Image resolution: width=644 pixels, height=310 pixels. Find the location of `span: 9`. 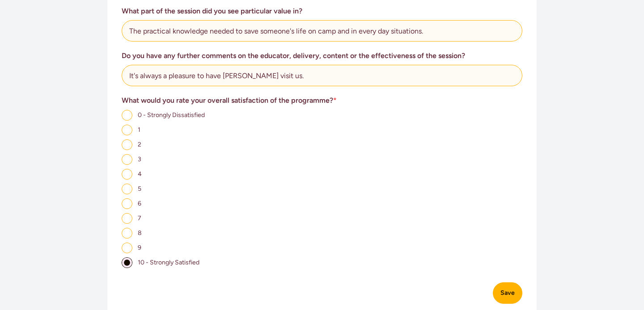

span: 9 is located at coordinates (140, 248).